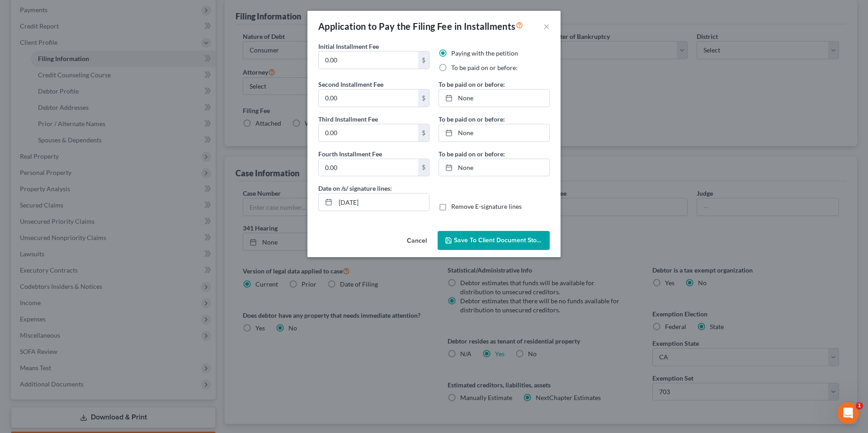 This screenshot has width=868, height=433. What do you see at coordinates (417, 241) in the screenshot?
I see `button: Cancel` at bounding box center [417, 241].